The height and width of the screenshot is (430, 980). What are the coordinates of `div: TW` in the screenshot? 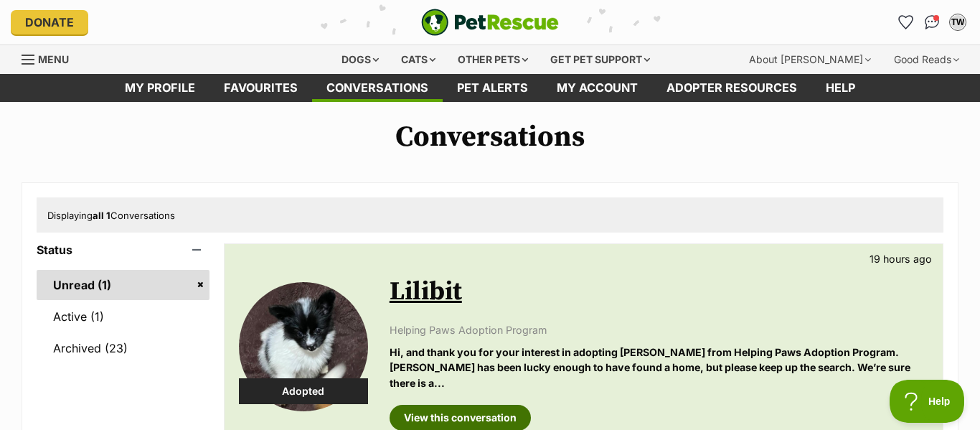 It's located at (958, 22).